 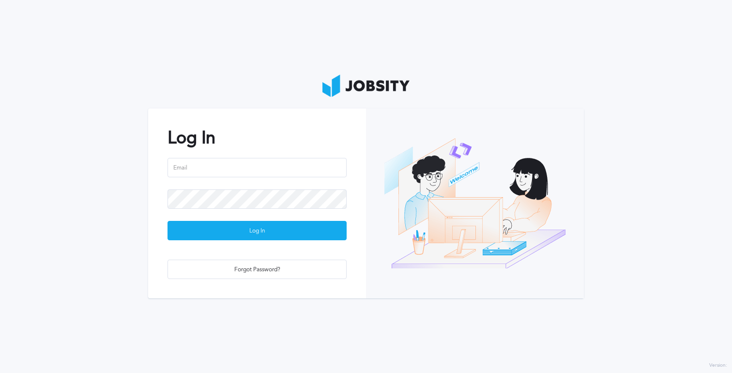 I want to click on label: Version:, so click(x=718, y=365).